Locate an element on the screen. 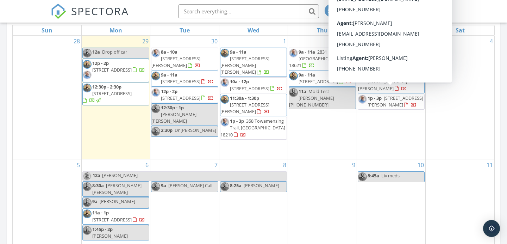  span: 8a - 10a is located at coordinates (169, 52).